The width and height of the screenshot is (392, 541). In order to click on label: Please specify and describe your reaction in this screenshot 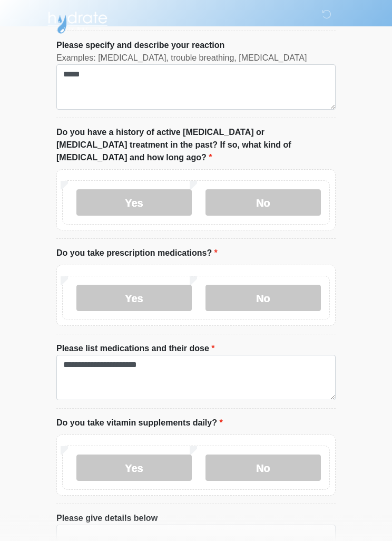, I will do `click(140, 45)`.